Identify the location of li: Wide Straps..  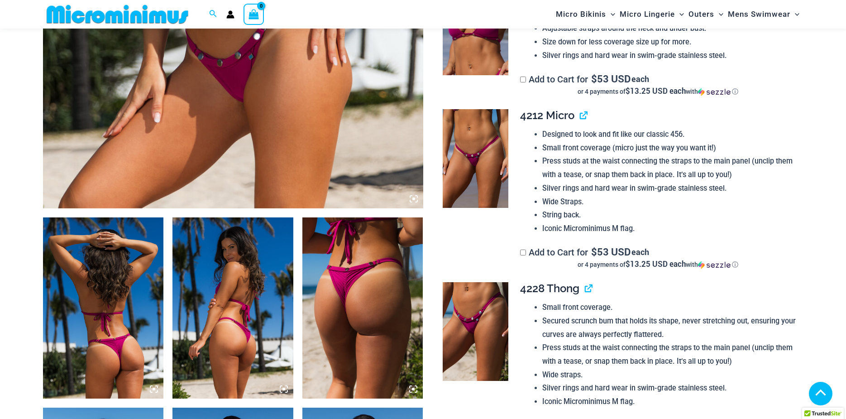
(669, 202).